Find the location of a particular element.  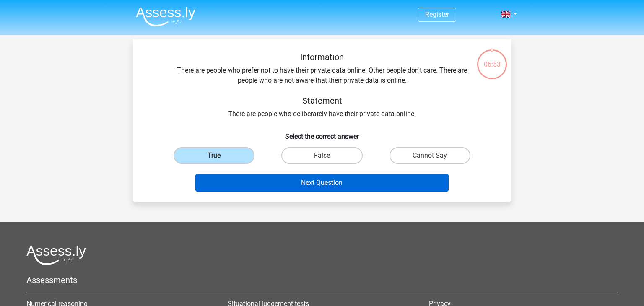

label: False is located at coordinates (322, 156).